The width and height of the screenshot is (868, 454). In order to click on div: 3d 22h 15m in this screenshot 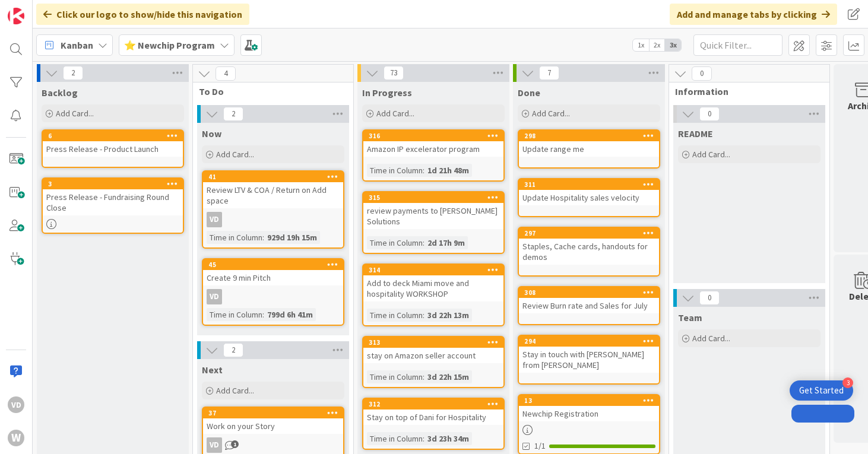, I will do `click(448, 377)`.